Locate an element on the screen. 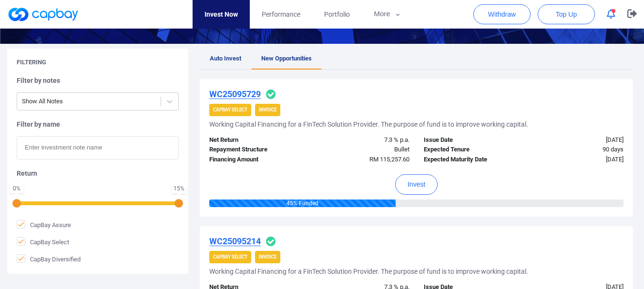  span: Auto Invest is located at coordinates (225, 58).